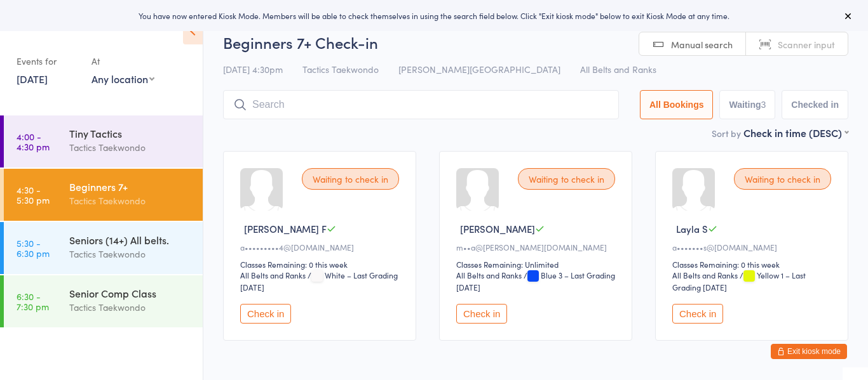 This screenshot has height=380, width=868. Describe the element at coordinates (130, 133) in the screenshot. I see `div: Tiny Tactics` at that location.